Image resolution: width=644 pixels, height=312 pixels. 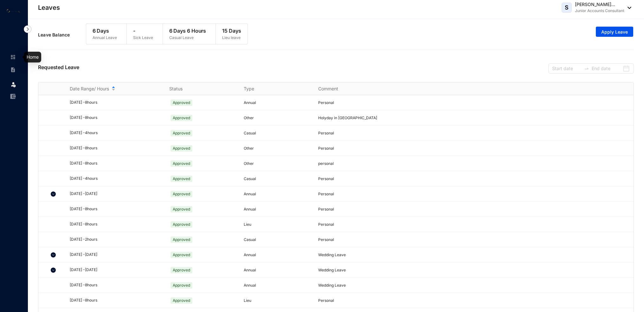 I want to click on span: S, so click(x=566, y=8).